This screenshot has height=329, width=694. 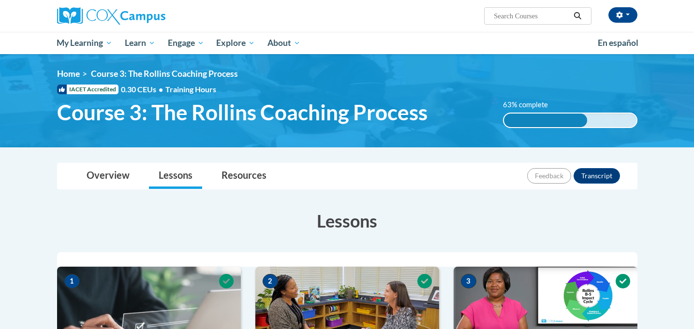 I want to click on a: Explore, so click(x=236, y=43).